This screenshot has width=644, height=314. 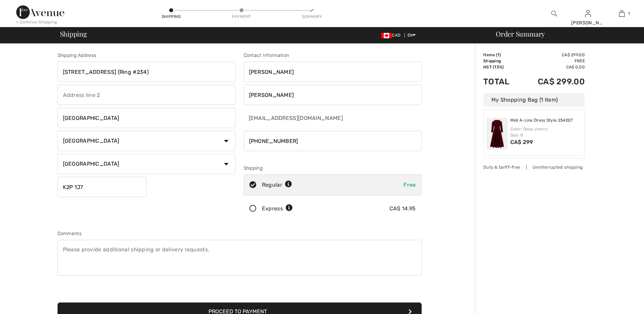 What do you see at coordinates (541, 121) in the screenshot?
I see `a: Midi A-Line Dress Style 254207` at bounding box center [541, 121].